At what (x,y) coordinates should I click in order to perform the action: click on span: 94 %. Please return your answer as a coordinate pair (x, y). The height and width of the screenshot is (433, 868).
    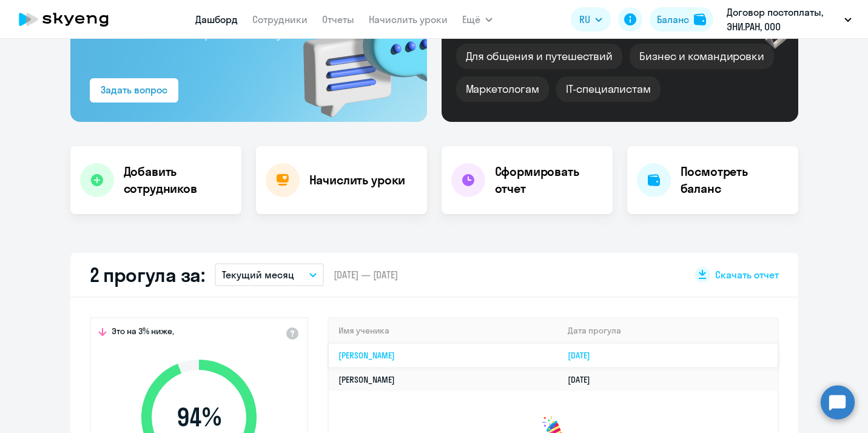
    Looking at the image, I should click on (199, 418).